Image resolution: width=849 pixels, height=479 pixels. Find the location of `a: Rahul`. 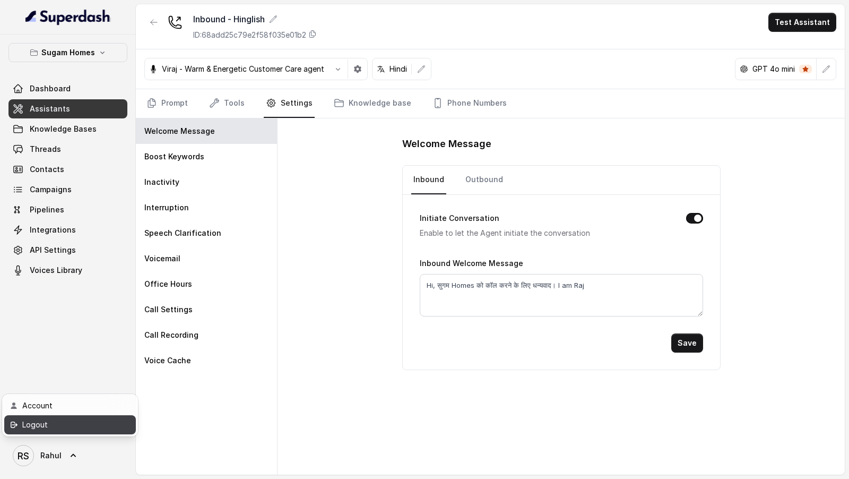

a: Rahul is located at coordinates (68, 455).